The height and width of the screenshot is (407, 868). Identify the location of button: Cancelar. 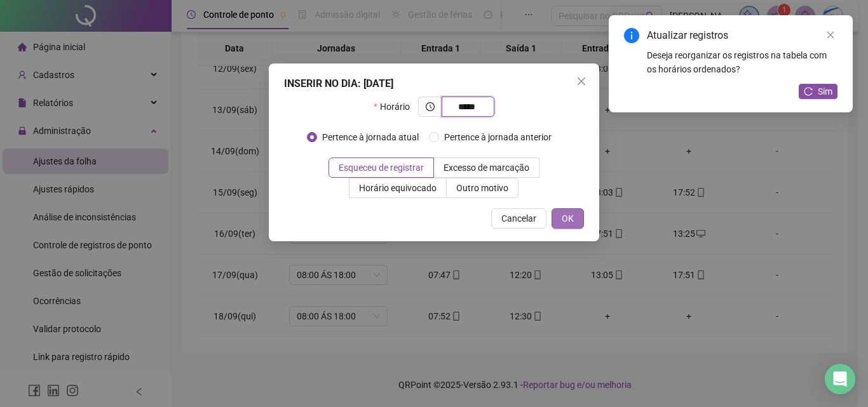
(519, 218).